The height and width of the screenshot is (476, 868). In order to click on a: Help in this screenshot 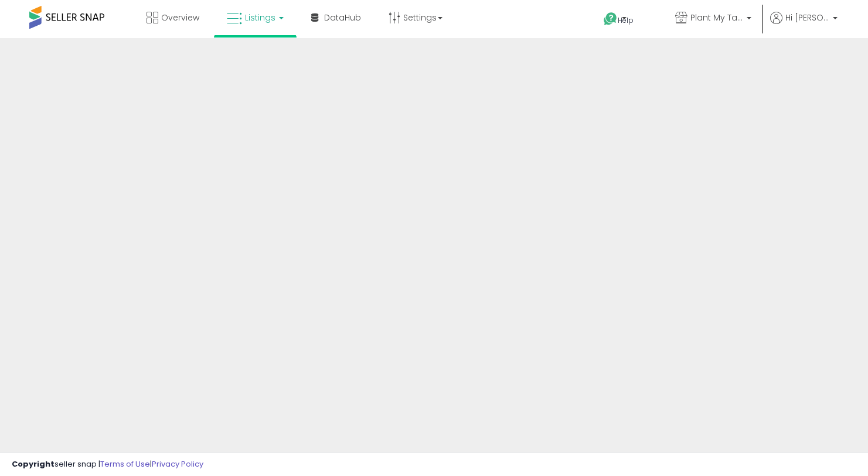, I will do `click(625, 21)`.